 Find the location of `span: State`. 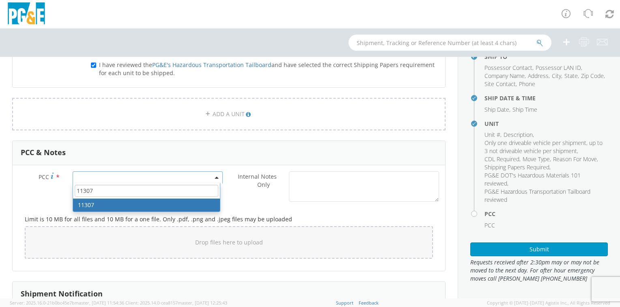

span: State is located at coordinates (571, 75).